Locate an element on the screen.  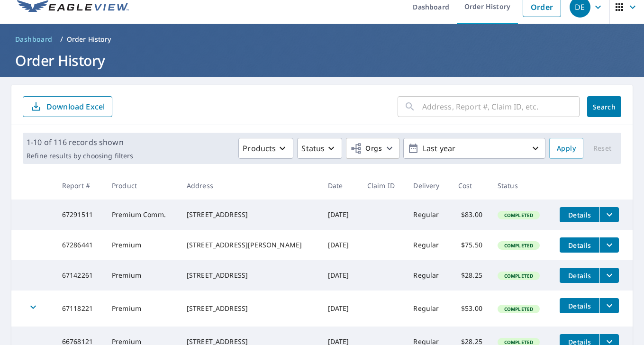
button: filesDropdownBtn-67142261 is located at coordinates (609, 276).